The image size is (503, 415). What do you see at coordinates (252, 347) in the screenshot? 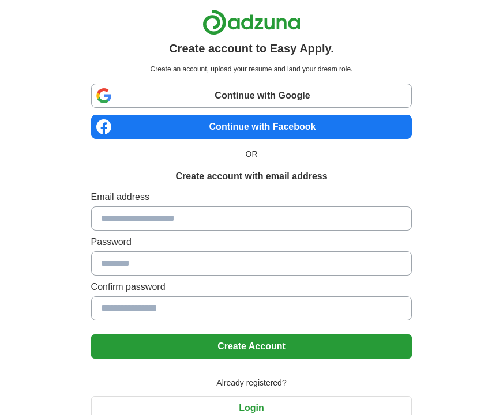
I see `button: Create Account` at bounding box center [252, 347].